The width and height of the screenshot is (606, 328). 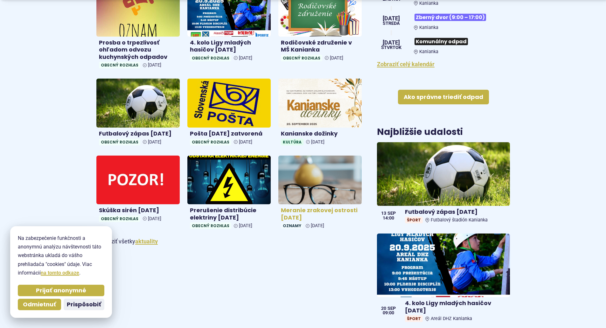 What do you see at coordinates (61, 255) in the screenshot?
I see `p: Na zabezpečenie funkčnosti a anonymnú analýzu návštevnosti táto webstránka ukladá do vášho prehli...` at bounding box center [61, 255].